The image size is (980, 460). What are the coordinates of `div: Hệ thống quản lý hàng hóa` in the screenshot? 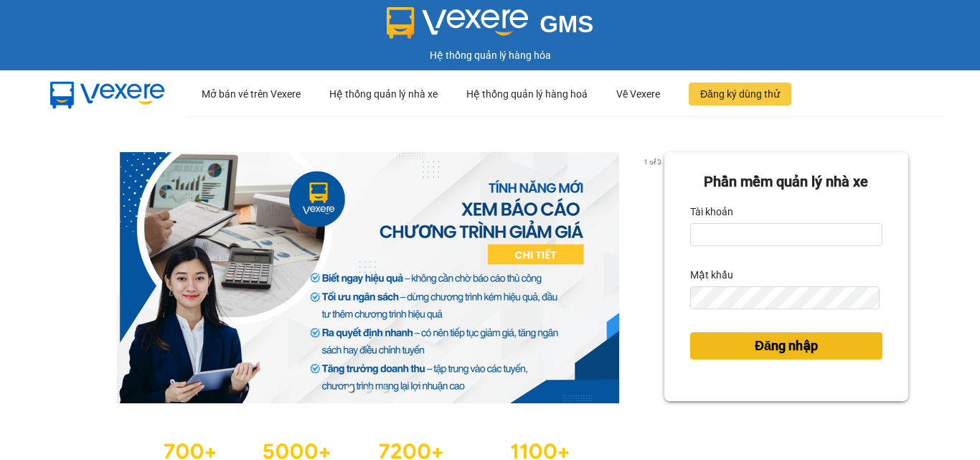 It's located at (490, 55).